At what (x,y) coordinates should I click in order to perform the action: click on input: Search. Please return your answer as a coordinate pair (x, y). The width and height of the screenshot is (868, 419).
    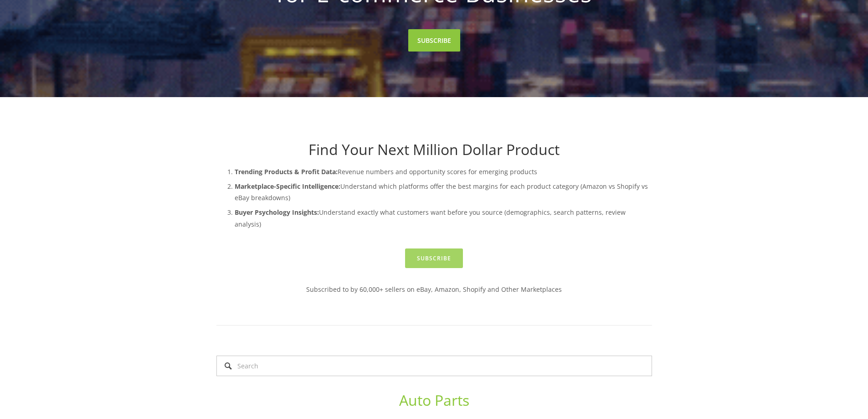
    Looking at the image, I should click on (434, 366).